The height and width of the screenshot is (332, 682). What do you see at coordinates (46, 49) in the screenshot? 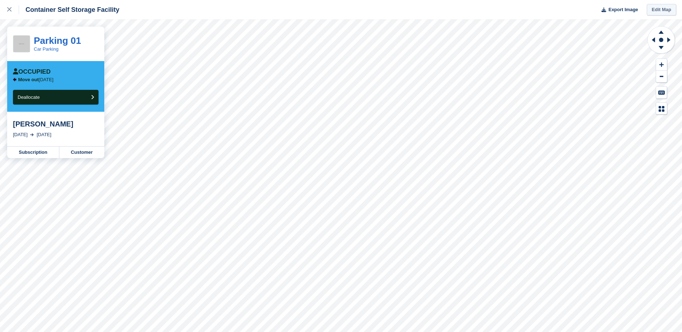
I see `a: Car Parking` at bounding box center [46, 49].